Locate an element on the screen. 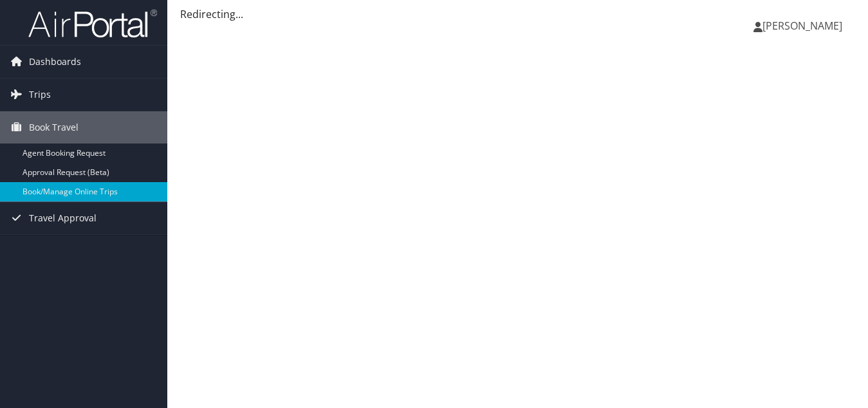 The image size is (868, 408). span: Dashboards is located at coordinates (54, 62).